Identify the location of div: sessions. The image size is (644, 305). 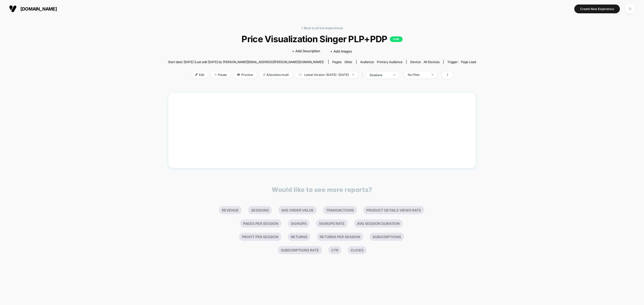
(379, 75).